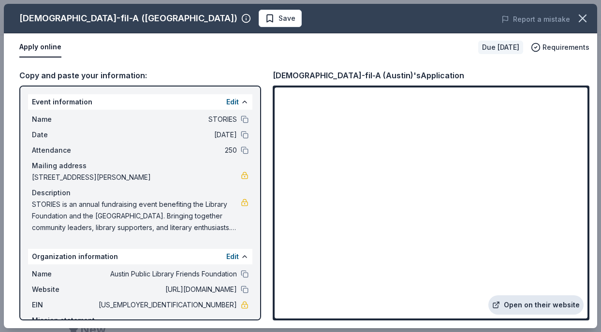 The image size is (601, 332). What do you see at coordinates (287, 18) in the screenshot?
I see `span: Save` at bounding box center [287, 18].